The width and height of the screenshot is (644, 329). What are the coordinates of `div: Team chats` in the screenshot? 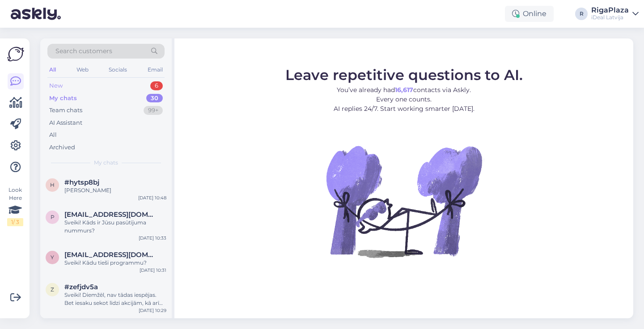 It's located at (66, 110).